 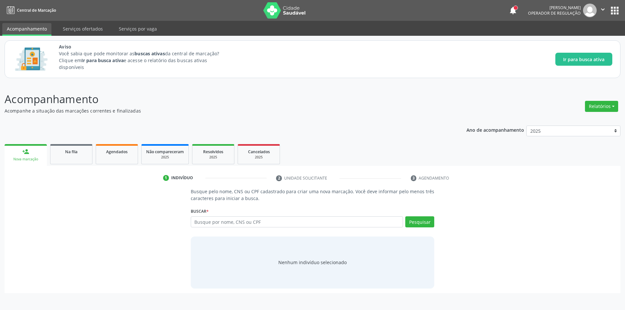 What do you see at coordinates (584, 59) in the screenshot?
I see `button: Ir para busca ativa` at bounding box center [584, 59].